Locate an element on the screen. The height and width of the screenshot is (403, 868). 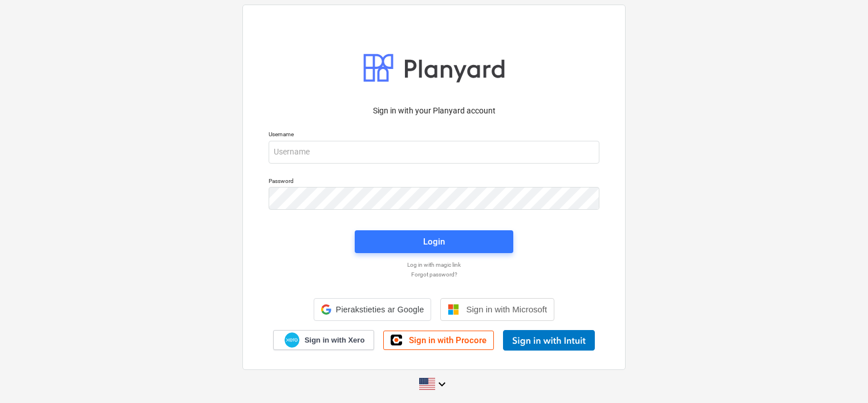
div: Login is located at coordinates (434, 242).